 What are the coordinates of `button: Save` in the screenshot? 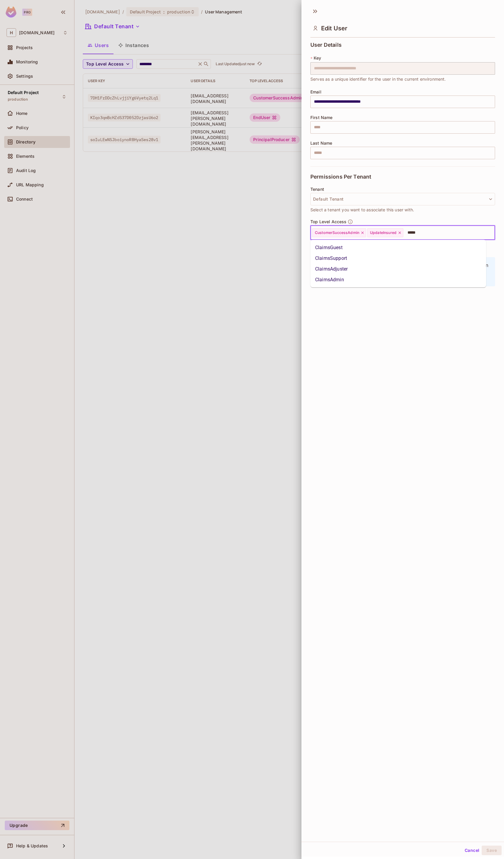 It's located at (491, 850).